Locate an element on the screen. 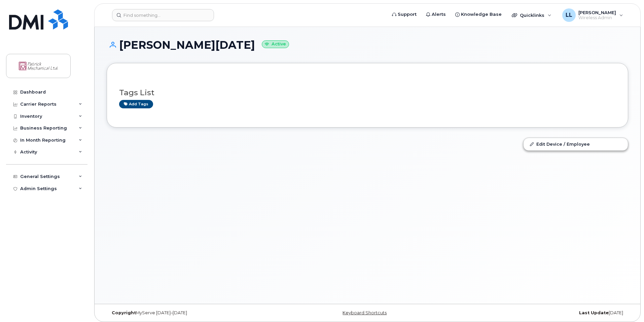 This screenshot has height=322, width=644. a: Add tags is located at coordinates (136, 104).